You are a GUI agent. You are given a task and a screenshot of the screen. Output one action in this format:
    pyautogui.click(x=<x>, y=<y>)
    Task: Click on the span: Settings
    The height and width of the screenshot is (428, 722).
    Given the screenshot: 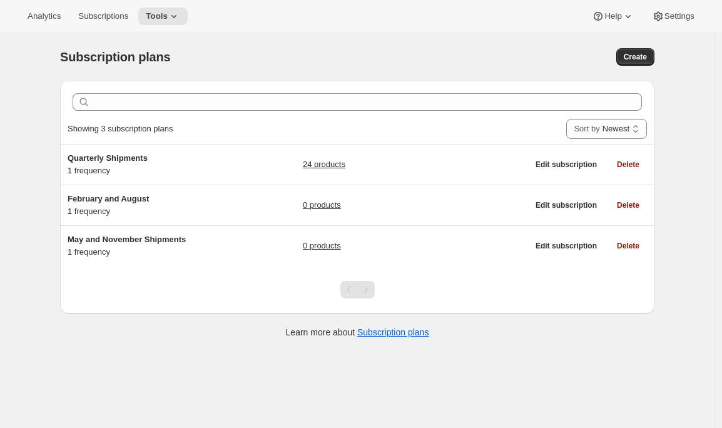 What is the action you would take?
    pyautogui.click(x=680, y=16)
    